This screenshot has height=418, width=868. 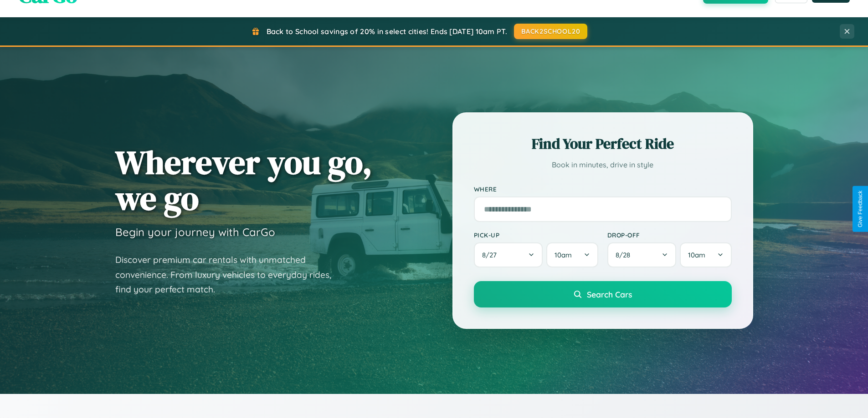 I want to click on h2: Find Your Perfect Ride, so click(x=602, y=144).